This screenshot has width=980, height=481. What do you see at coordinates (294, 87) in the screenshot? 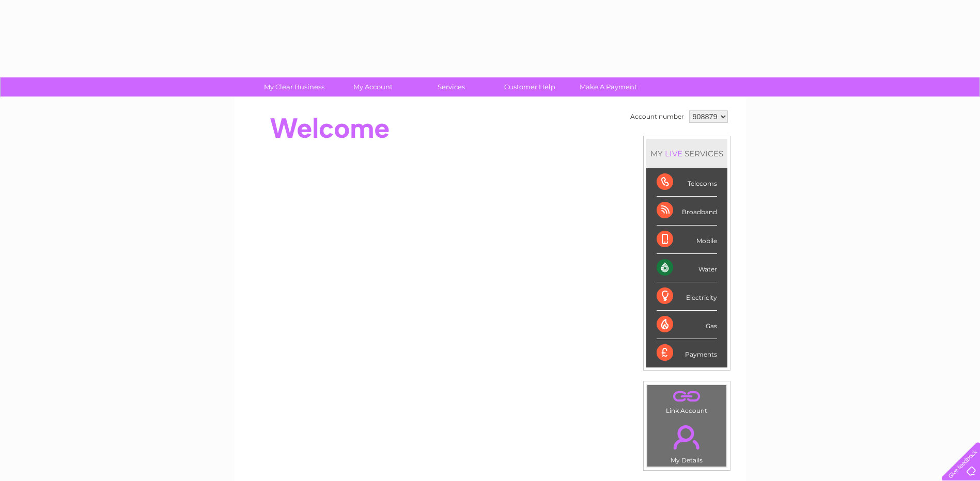
I see `a: My Clear Business` at bounding box center [294, 87].